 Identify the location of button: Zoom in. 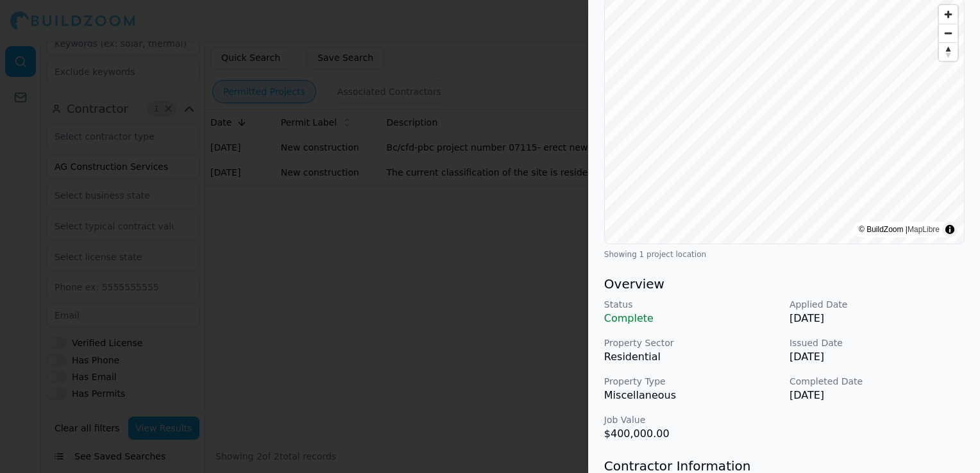
(948, 14).